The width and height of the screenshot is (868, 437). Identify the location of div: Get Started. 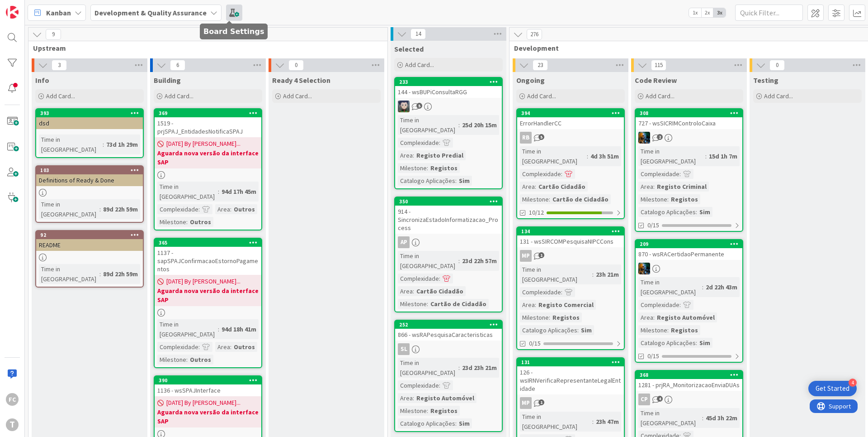
(832, 388).